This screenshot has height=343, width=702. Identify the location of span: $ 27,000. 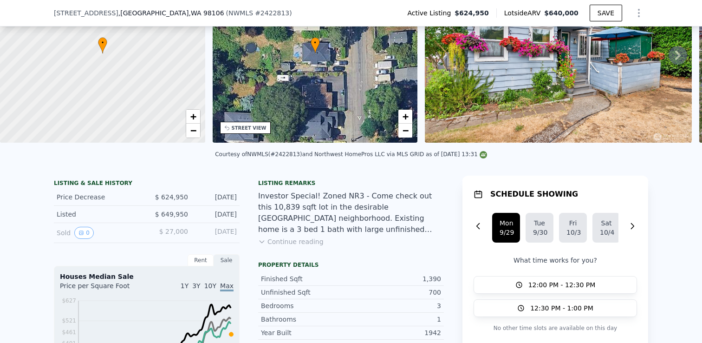
(174, 231).